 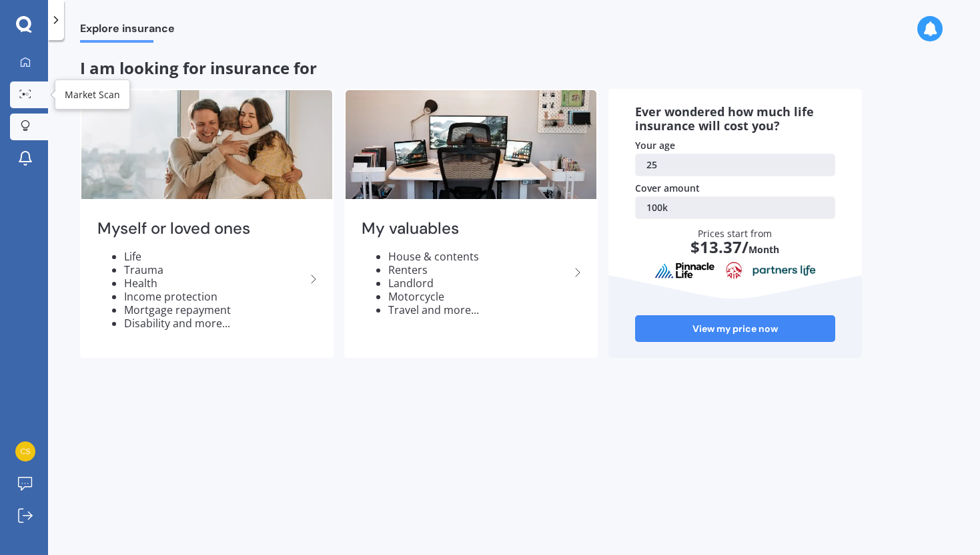 I want to click on li: Motorcycle, so click(x=479, y=297).